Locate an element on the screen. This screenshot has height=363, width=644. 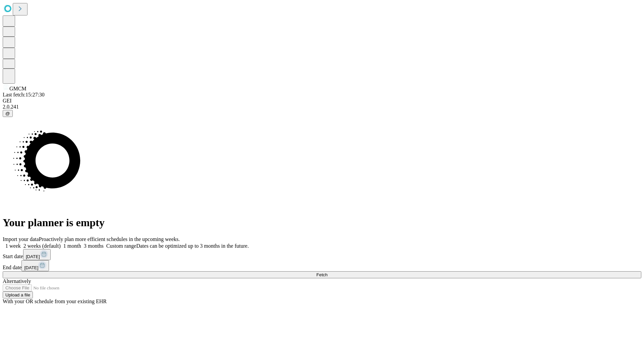
div: 2.0.241 is located at coordinates (322, 107).